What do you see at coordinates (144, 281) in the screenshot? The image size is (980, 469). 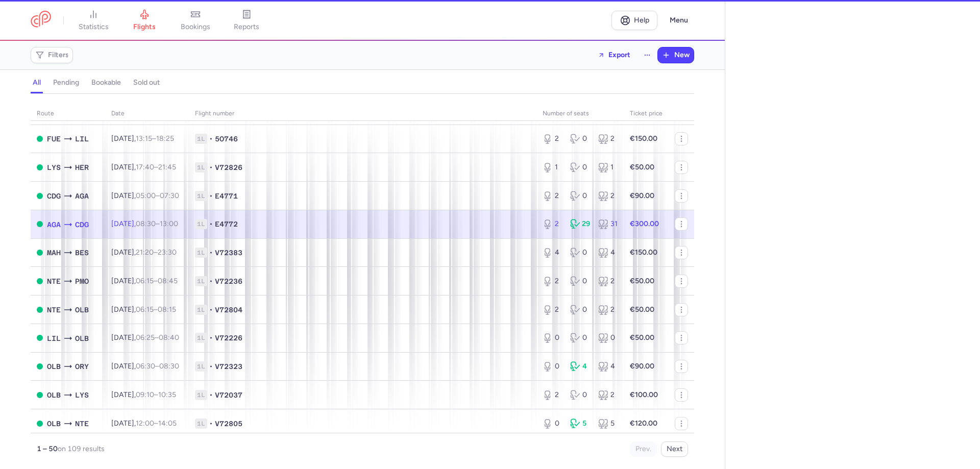 I see `time: 06:15` at bounding box center [144, 281].